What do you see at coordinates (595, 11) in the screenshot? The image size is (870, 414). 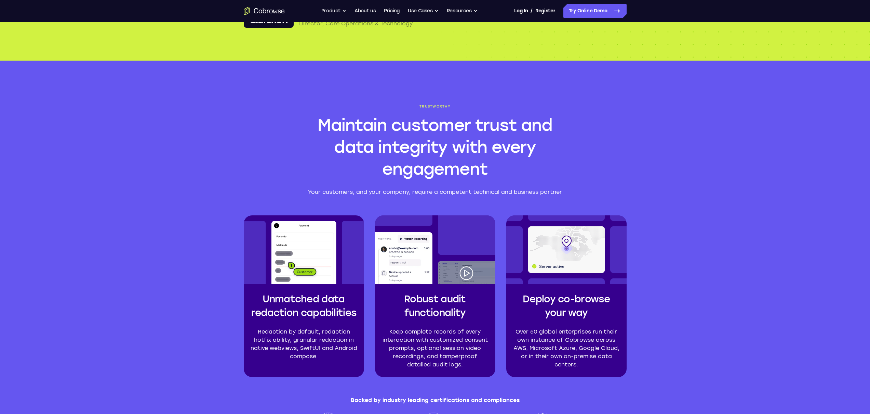 I see `a: Try Online Demo` at bounding box center [595, 11].